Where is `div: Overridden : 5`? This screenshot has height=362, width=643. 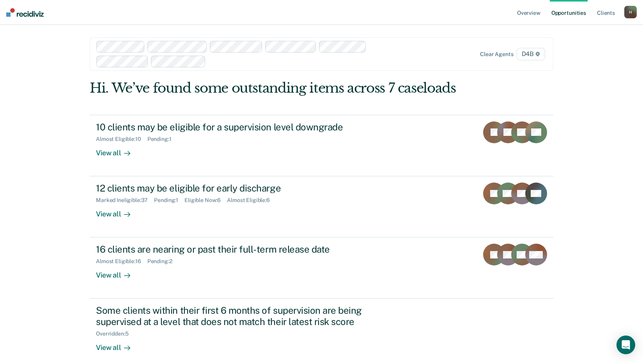
div: Overridden : 5 is located at coordinates (115, 334).